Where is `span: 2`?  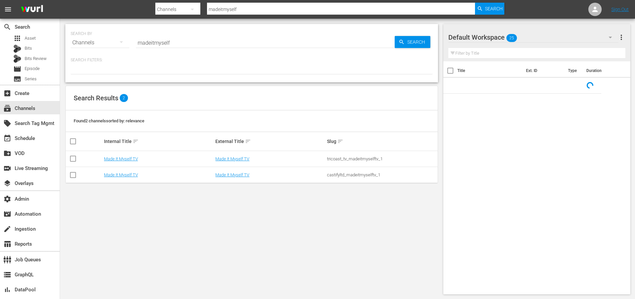 span: 2 is located at coordinates (124, 98).